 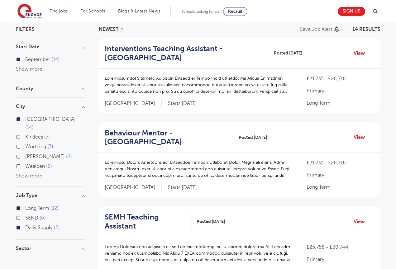 What do you see at coordinates (146, 222) in the screenshot?
I see `h2: SEMH Teaching Assistant` at bounding box center [146, 222].